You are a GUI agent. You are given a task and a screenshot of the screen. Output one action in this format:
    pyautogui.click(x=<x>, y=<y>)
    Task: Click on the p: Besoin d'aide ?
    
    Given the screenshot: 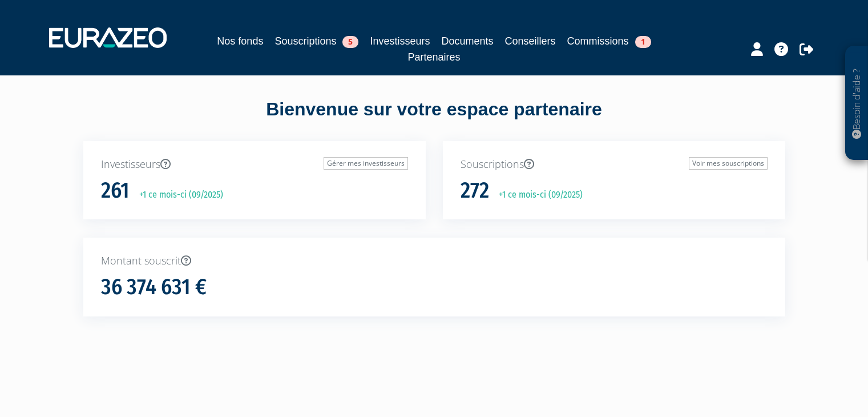 What is the action you would take?
    pyautogui.click(x=857, y=104)
    